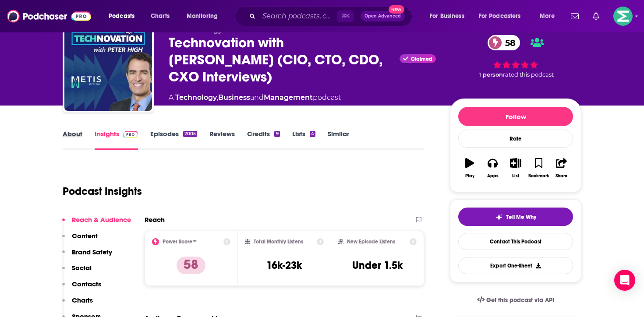 The height and width of the screenshot is (317, 644). Describe the element at coordinates (255, 98) in the screenshot. I see `div: A podcast` at that location.